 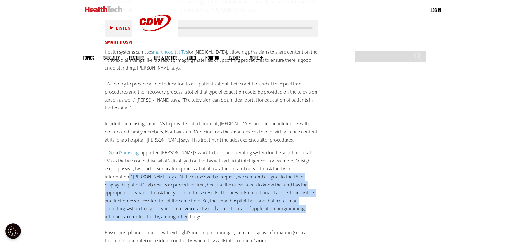 I want to click on div: User menu, so click(x=436, y=10).